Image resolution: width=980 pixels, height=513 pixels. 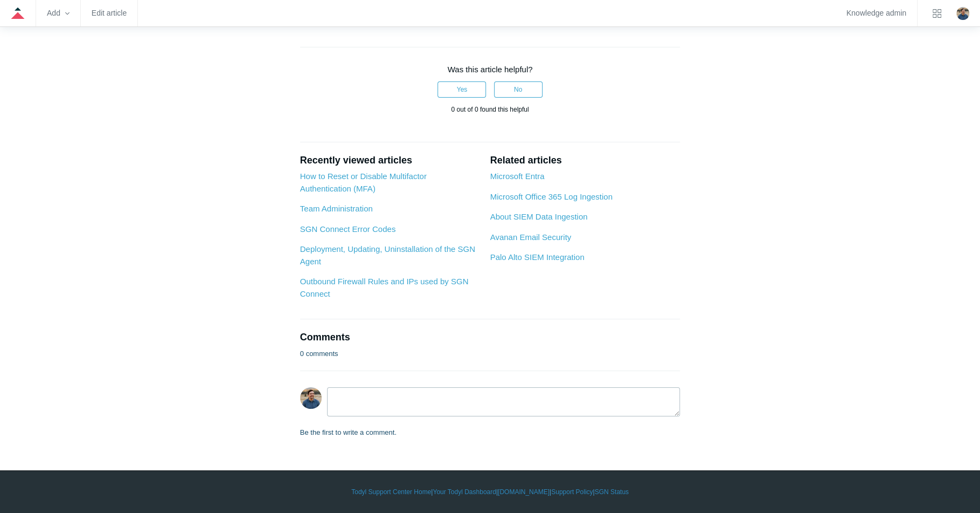 What do you see at coordinates (876, 13) in the screenshot?
I see `a: Knowledge admin` at bounding box center [876, 13].